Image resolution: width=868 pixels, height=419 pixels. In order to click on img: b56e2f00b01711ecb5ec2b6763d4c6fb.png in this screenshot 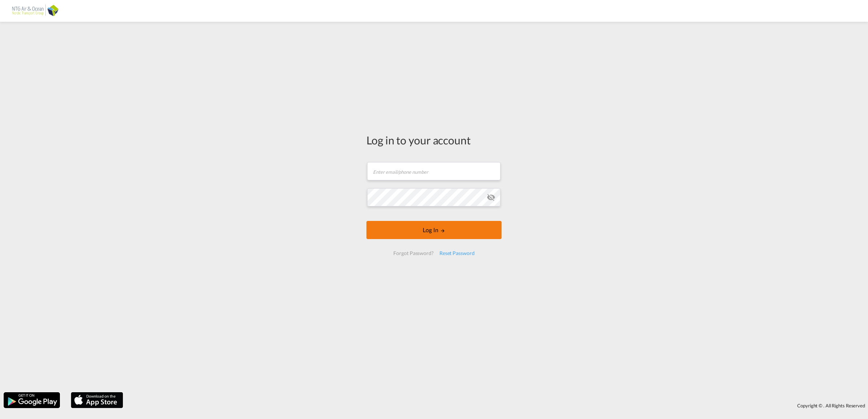, I will do `click(35, 11)`.